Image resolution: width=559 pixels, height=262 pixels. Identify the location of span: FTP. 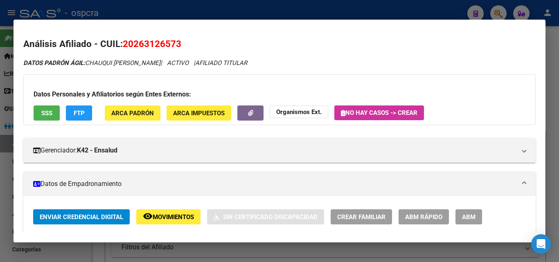
(79, 113).